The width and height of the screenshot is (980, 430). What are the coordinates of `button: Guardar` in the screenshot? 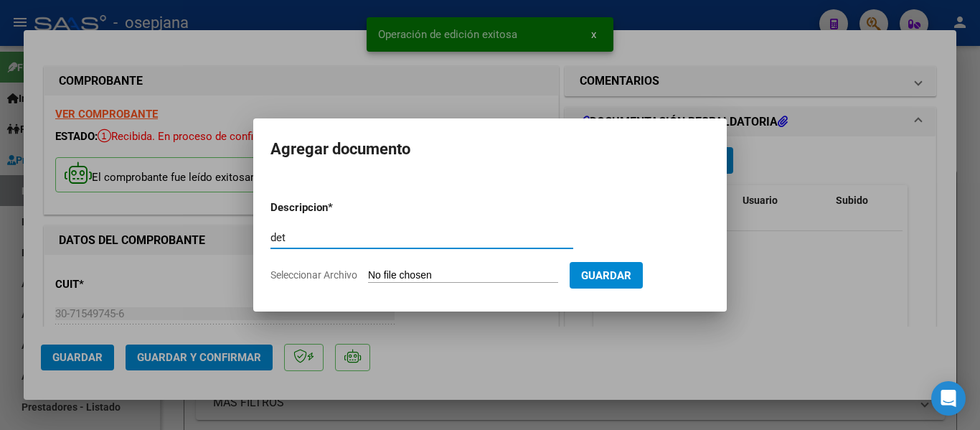 It's located at (607, 275).